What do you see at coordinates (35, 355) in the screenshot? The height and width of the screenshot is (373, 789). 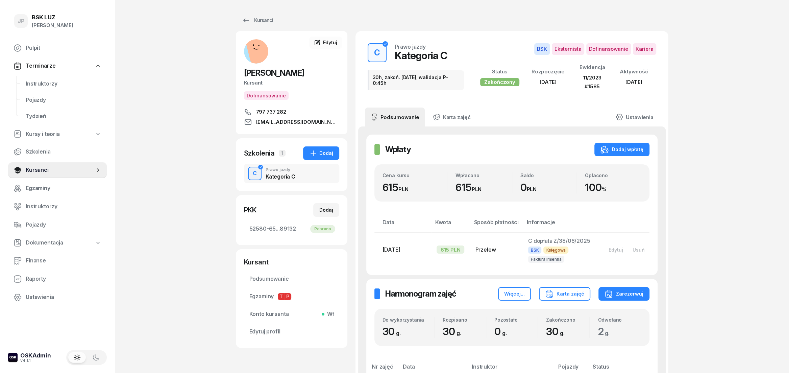 I see `div: OSKAdmin` at bounding box center [35, 355].